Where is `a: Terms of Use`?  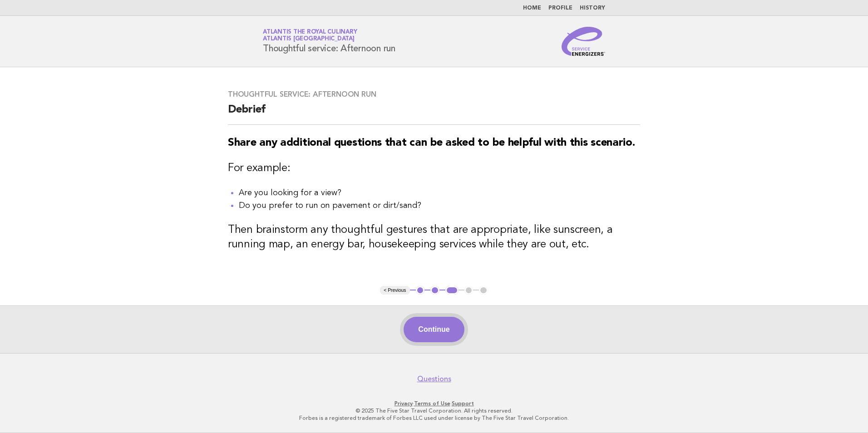
a: Terms of Use is located at coordinates (432, 404).